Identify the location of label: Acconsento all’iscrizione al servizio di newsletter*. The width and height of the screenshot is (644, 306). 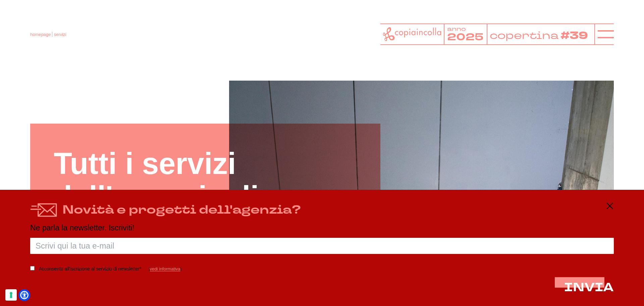
(90, 269).